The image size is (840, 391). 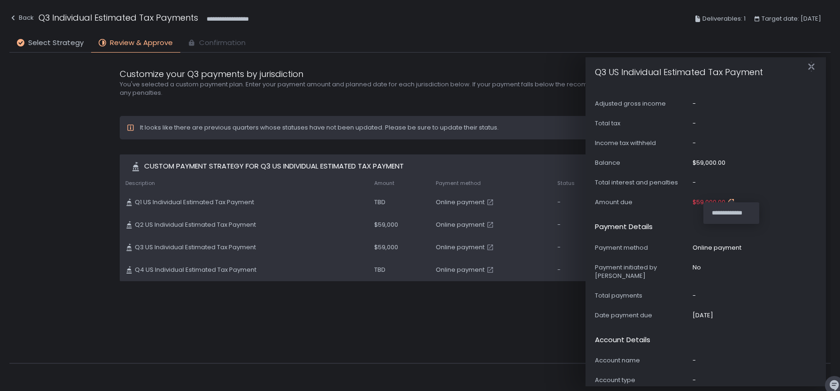 I want to click on span: Confirmation, so click(x=222, y=43).